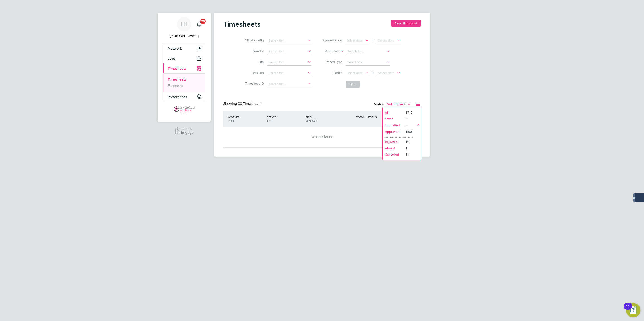  What do you see at coordinates (250, 104) in the screenshot?
I see `span: 00 Timesheets` at bounding box center [250, 104].